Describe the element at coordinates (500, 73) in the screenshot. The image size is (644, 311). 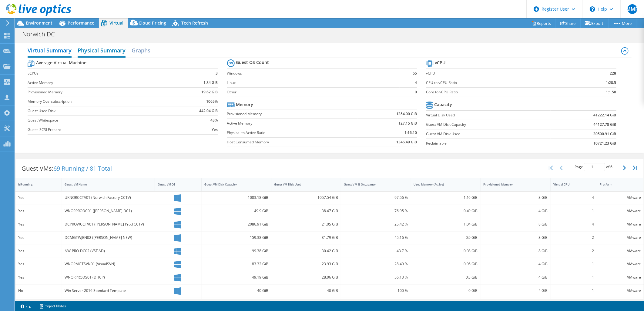
I see `label: vCPU` at that location.